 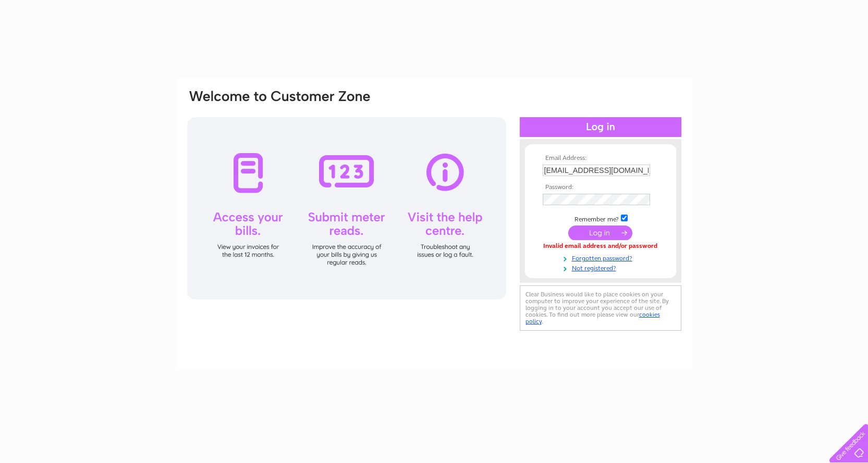 I want to click on th: Password:, so click(x=600, y=188).